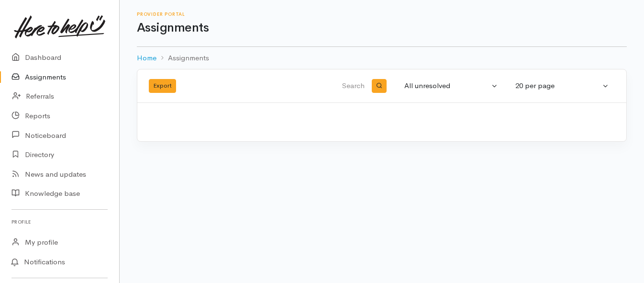 The image size is (644, 283). I want to click on h6: Profile, so click(59, 221).